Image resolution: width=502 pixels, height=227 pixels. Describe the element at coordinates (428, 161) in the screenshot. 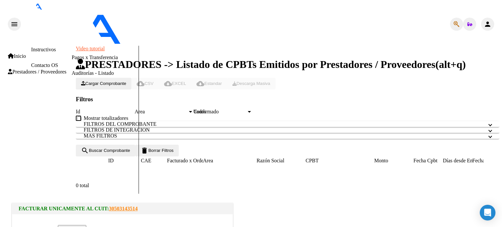

I see `datatable-header-cell: Fecha Cpbt` at that location.